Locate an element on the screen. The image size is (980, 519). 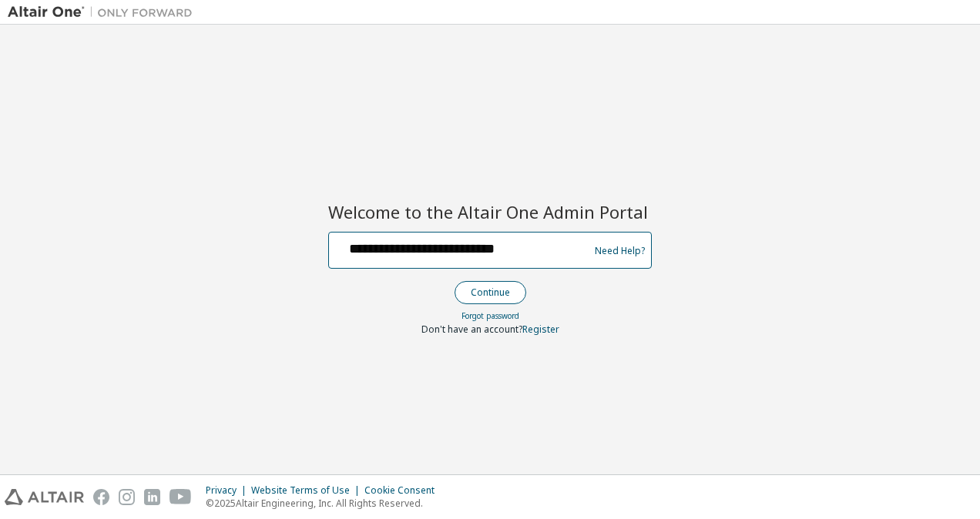
img: instagram.svg is located at coordinates (126, 497).